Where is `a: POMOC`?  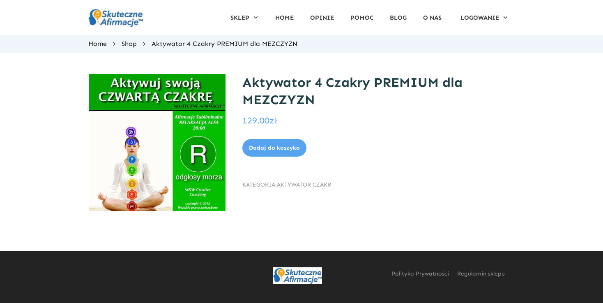 a: POMOC is located at coordinates (362, 18).